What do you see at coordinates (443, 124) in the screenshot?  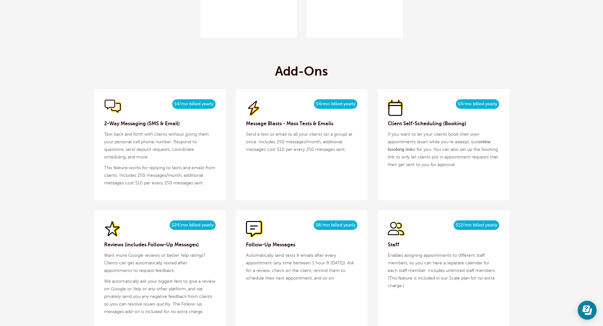 I see `h3: Client Self-Scheduling (Booking)` at bounding box center [443, 124].